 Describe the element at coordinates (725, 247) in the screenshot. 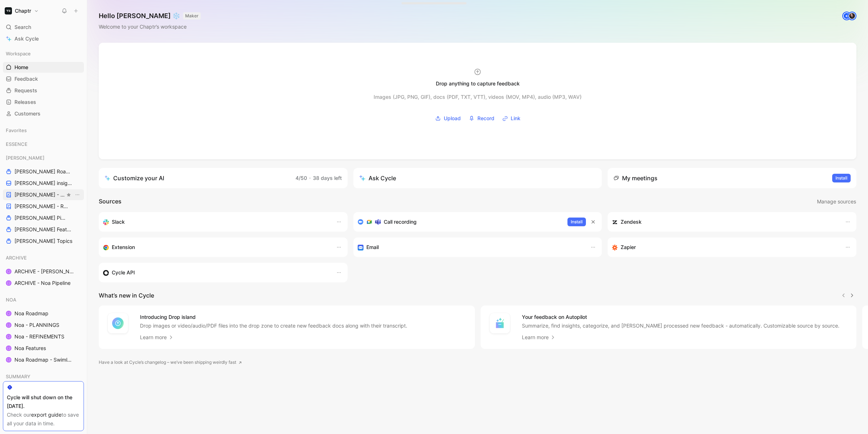

I see `div: Capture feedback from thousands of sources with Zapier (survey results, recordings, sheets, etc).` at that location.